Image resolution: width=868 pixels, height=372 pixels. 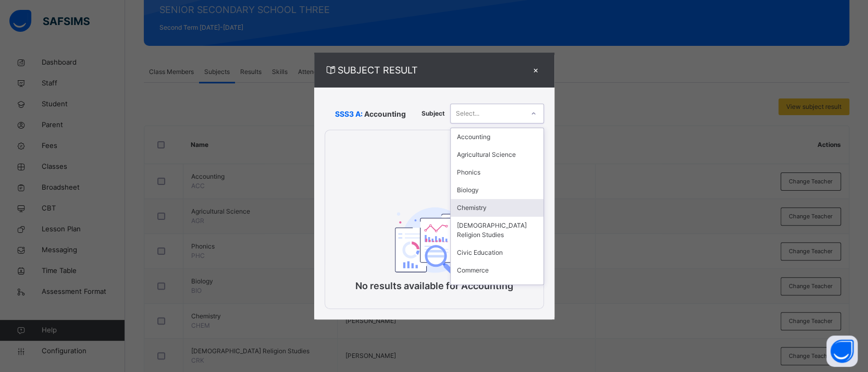 What do you see at coordinates (497, 190) in the screenshot?
I see `div: Biology` at bounding box center [497, 190].